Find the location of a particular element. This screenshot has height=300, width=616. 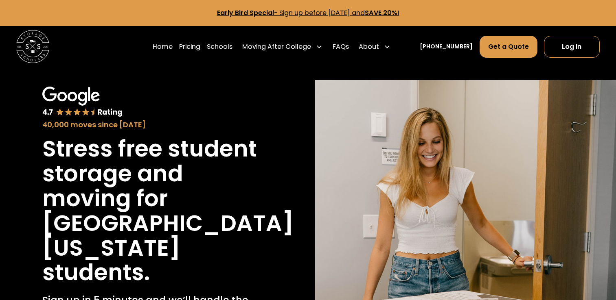

strong: Early Bird Special is located at coordinates (245, 13).